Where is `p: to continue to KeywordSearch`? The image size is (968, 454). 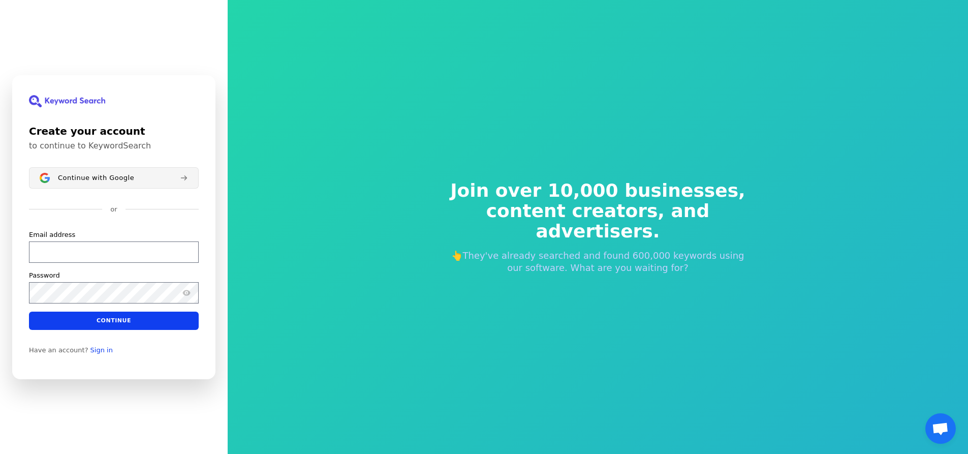 p: to continue to KeywordSearch is located at coordinates (114, 146).